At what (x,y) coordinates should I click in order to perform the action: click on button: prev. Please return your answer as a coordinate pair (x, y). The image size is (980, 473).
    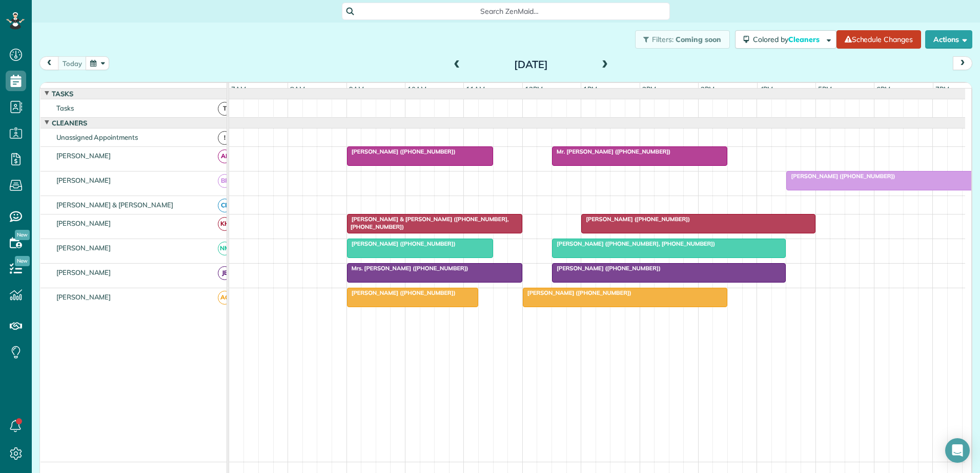
    Looking at the image, I should click on (50, 63).